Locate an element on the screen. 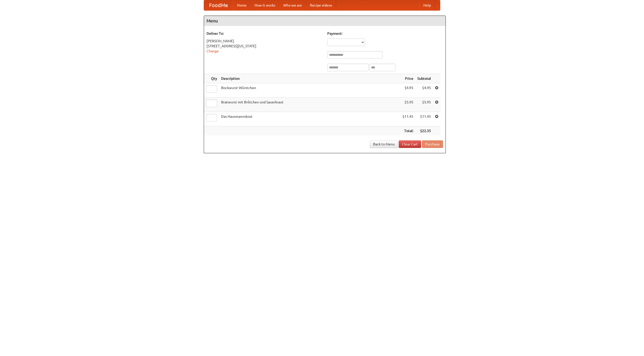 The height and width of the screenshot is (356, 644). td: Das Hausmannskost is located at coordinates (310, 119).